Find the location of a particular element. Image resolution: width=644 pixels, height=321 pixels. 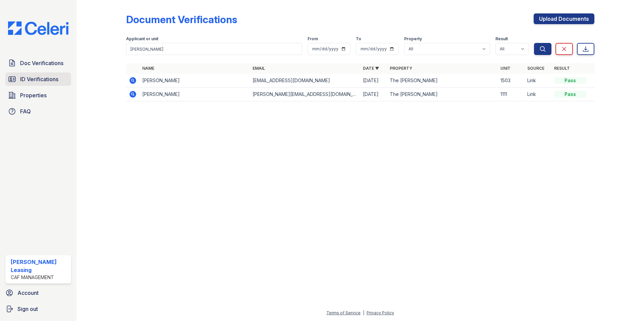

span: Sign out is located at coordinates (27, 309).